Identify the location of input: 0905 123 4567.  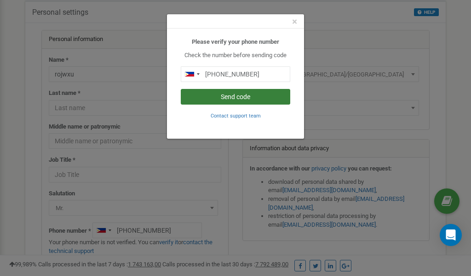
(236, 74).